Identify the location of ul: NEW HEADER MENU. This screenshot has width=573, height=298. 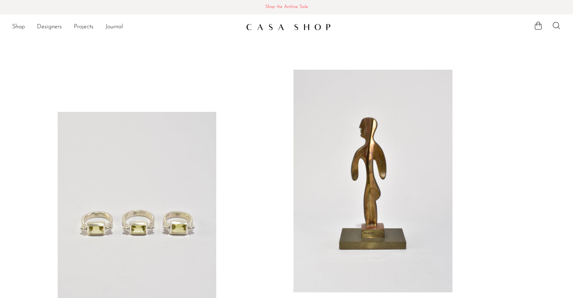
(126, 27).